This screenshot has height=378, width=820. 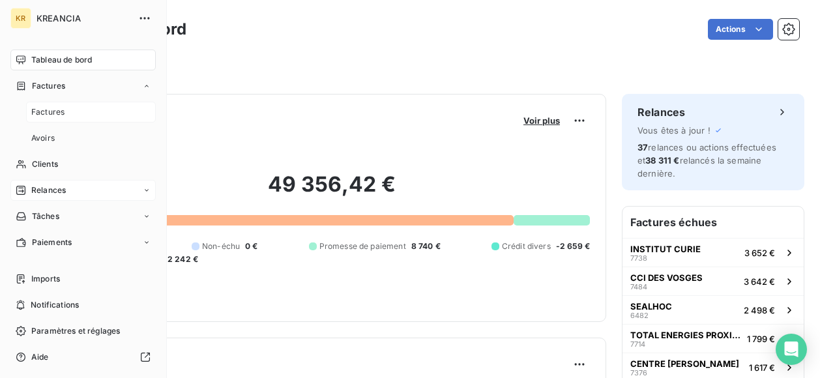 What do you see at coordinates (713, 281) in the screenshot?
I see `button: CCI DES VOSGES74843 642 €` at bounding box center [713, 281].